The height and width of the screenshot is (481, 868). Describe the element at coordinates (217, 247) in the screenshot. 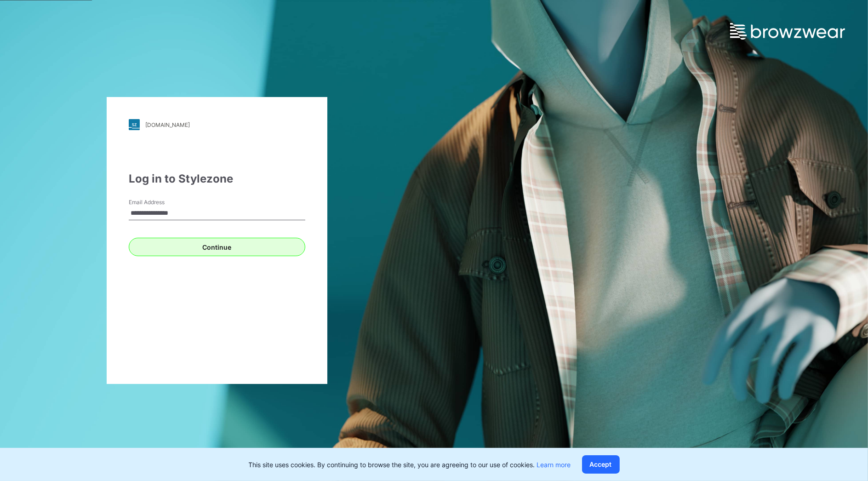

I see `button: Continue` at that location.